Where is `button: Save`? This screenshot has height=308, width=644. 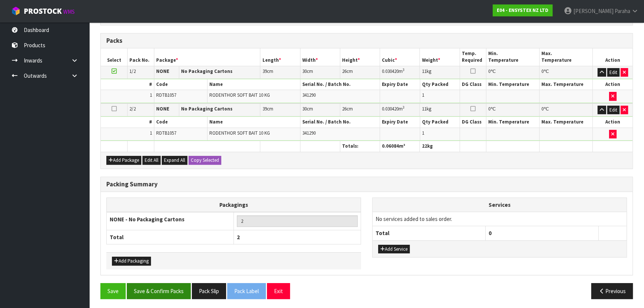
button: Save is located at coordinates (113, 291).